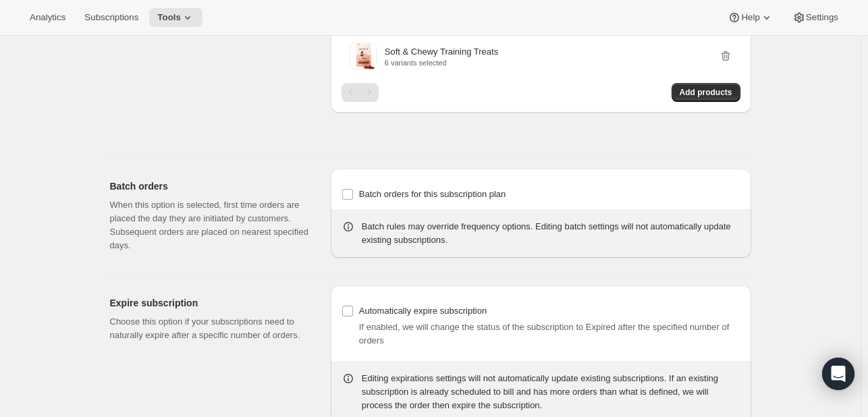 The image size is (868, 417). I want to click on span: Settings, so click(822, 18).